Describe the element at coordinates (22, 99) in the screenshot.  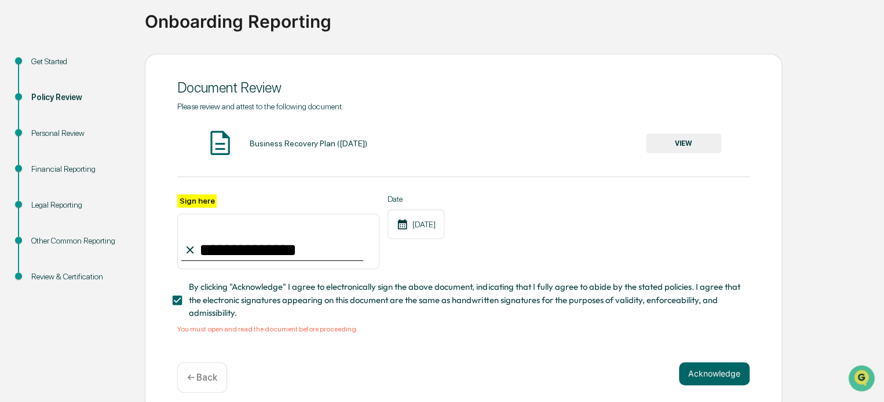
I see `img: 1746055101610-c473b297-6a78-478c-a979-82029cc54cd1` at that location.